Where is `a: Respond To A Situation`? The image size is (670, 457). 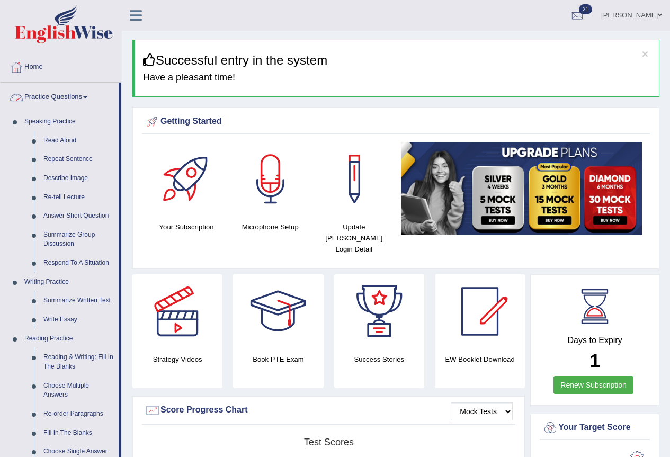 a: Respond To A Situation is located at coordinates (78, 263).